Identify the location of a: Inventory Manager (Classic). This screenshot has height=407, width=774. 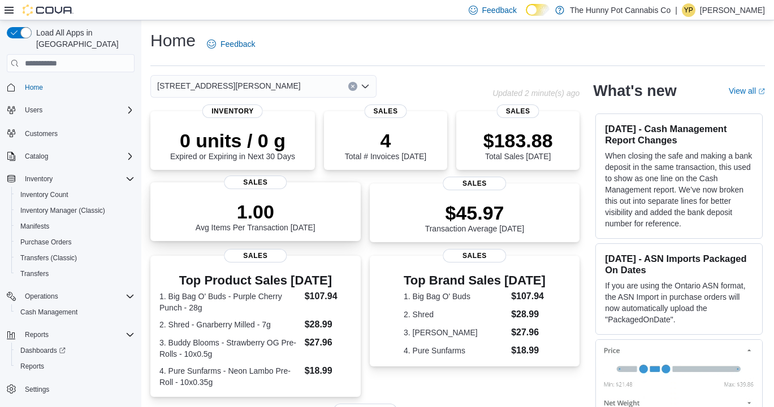
(63, 211).